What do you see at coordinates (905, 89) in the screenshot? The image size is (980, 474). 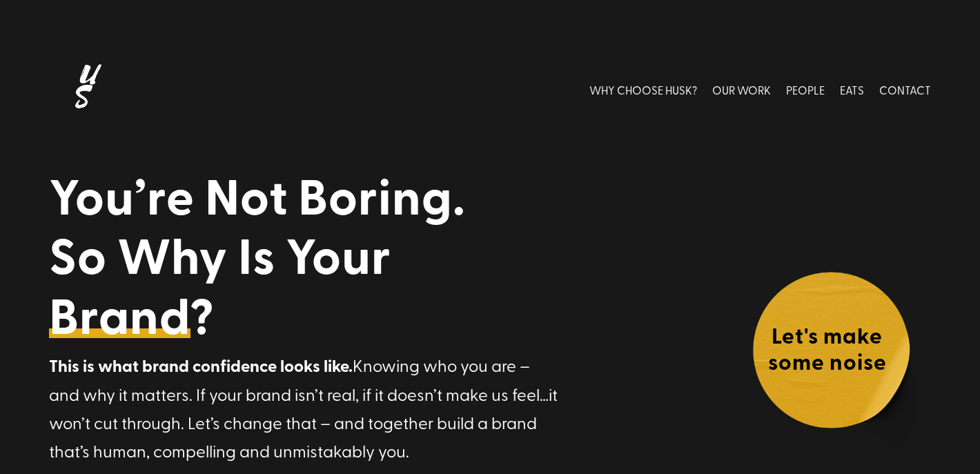 I see `a: CONTACT` at bounding box center [905, 89].